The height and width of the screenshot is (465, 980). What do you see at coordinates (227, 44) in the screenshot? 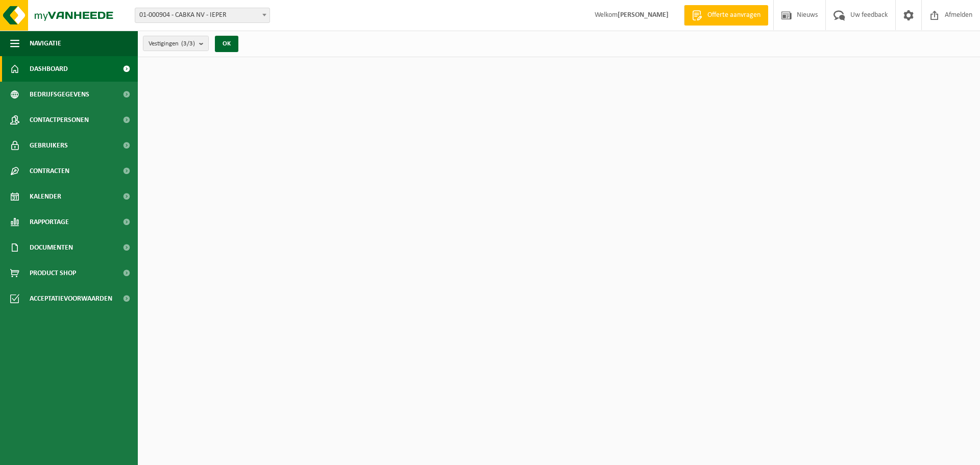
I see `button: OK` at bounding box center [227, 44].